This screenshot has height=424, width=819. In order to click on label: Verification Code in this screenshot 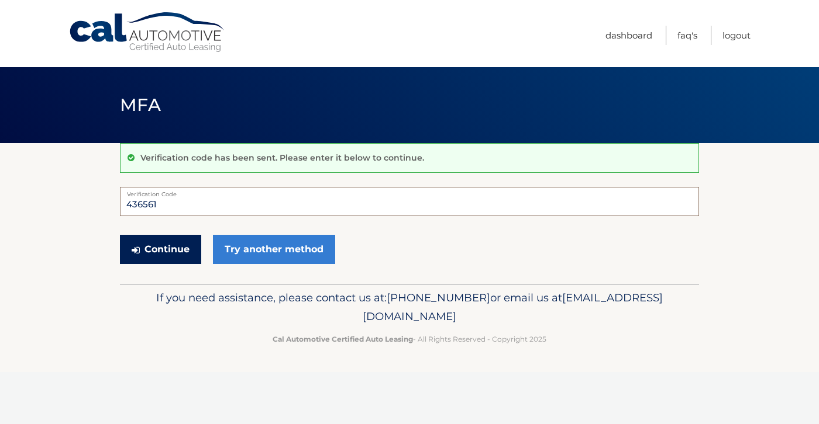, I will do `click(409, 192)`.